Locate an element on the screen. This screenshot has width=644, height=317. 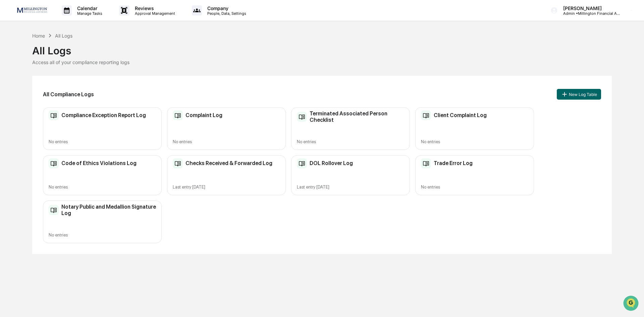
a: 🔎Data Lookup is located at coordinates (24, 101).